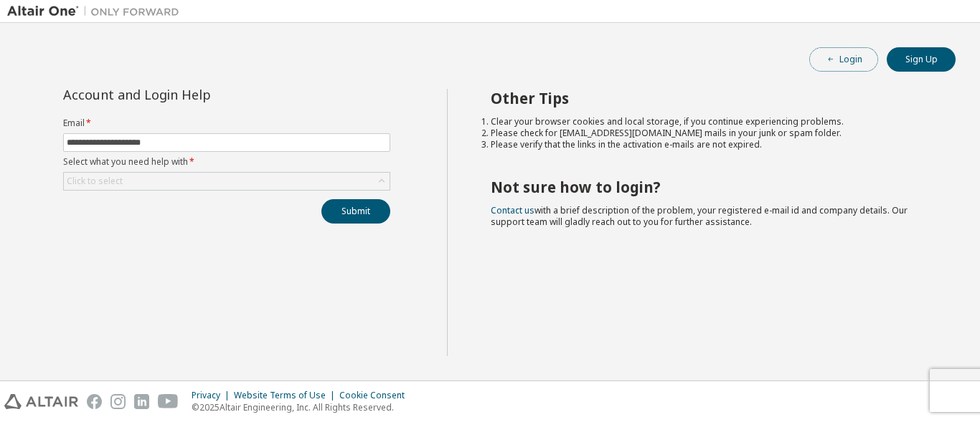  What do you see at coordinates (710, 188) in the screenshot?
I see `h2: Not sure how to login?` at bounding box center [710, 188].